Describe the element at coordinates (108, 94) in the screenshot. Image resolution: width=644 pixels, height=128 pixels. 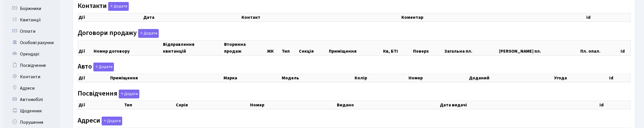
I see `label: Посвідчення` at that location.